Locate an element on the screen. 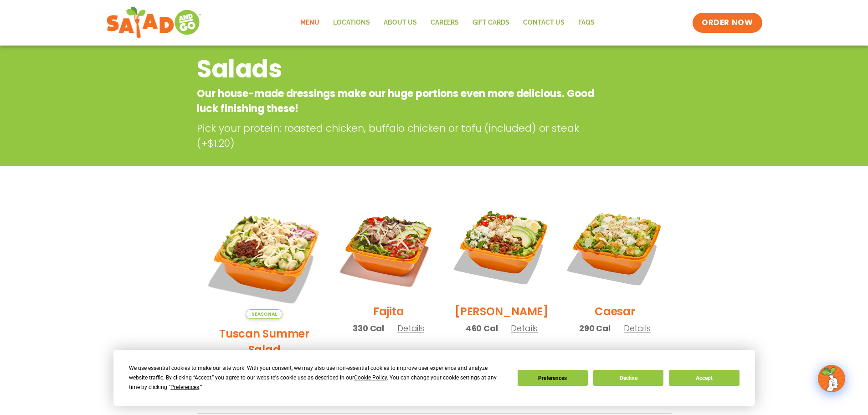  div: Cookie Consent Prompt is located at coordinates (434, 378).